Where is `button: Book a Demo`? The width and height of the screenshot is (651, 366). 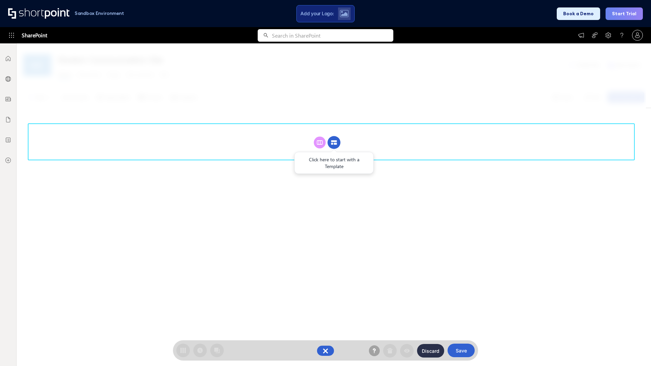 button: Book a Demo is located at coordinates (578, 14).